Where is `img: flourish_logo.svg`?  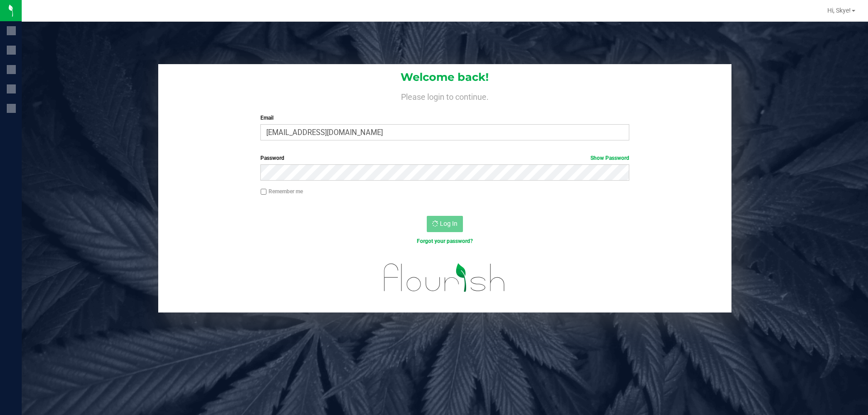 img: flourish_logo.svg is located at coordinates (444, 278).